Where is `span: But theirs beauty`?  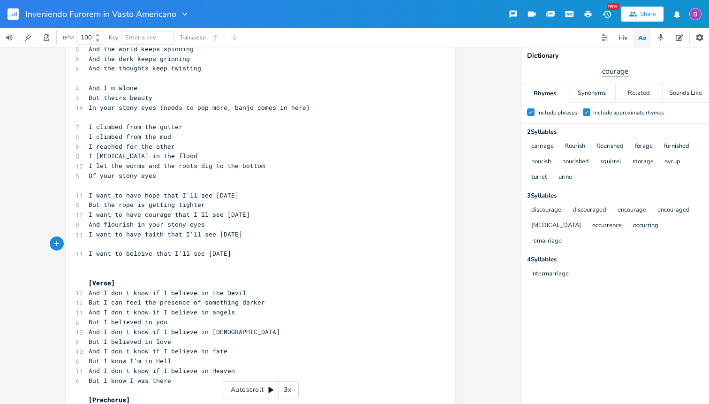 span: But theirs beauty is located at coordinates (121, 98).